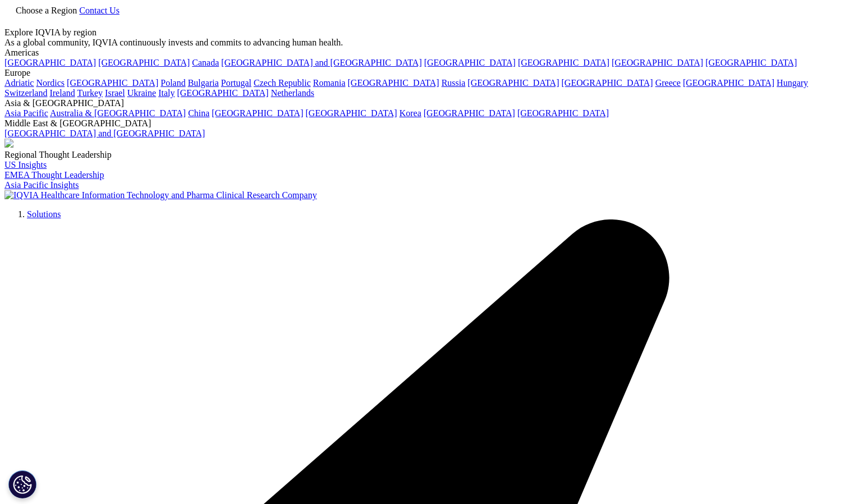 The height and width of the screenshot is (504, 849). Describe the element at coordinates (424, 155) in the screenshot. I see `div: Regional Thought Leadership` at that location.